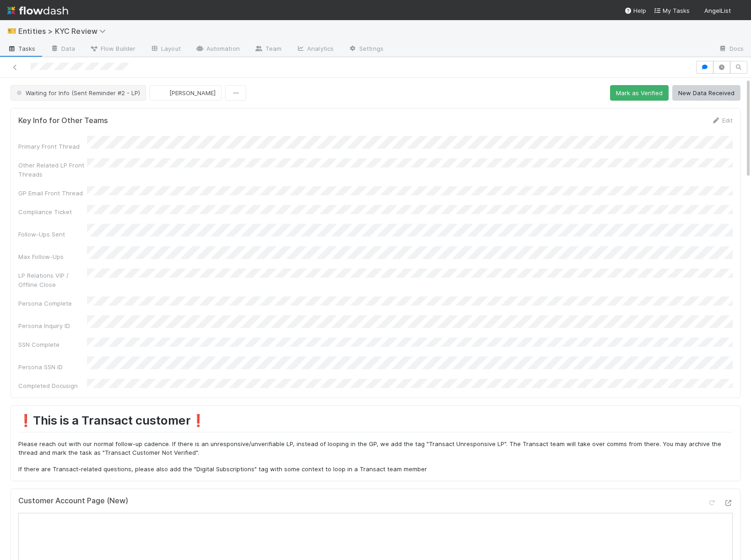  What do you see at coordinates (365, 49) in the screenshot?
I see `a: Settings` at bounding box center [365, 49].